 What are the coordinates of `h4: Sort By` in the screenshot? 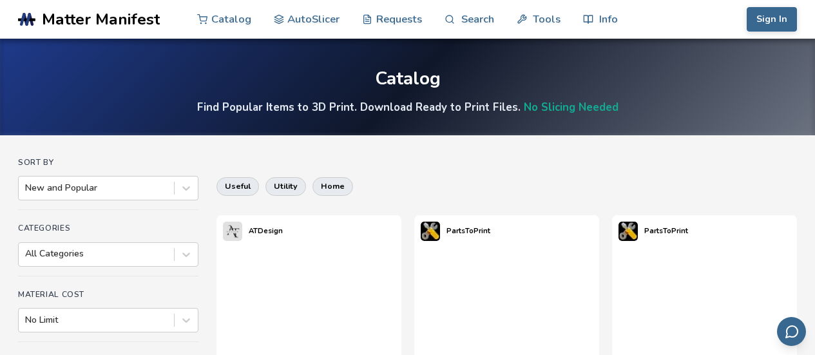 It's located at (108, 162).